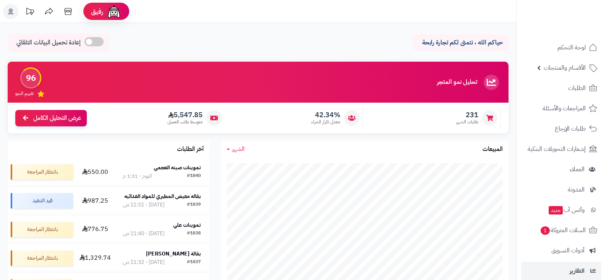 Image resolution: width=606 pixels, height=280 pixels. What do you see at coordinates (493, 149) in the screenshot?
I see `h3: المبيعات` at bounding box center [493, 149].